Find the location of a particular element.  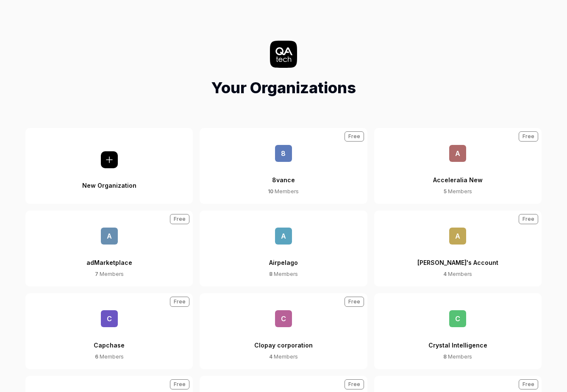

div: adMarketplace is located at coordinates (109, 257).